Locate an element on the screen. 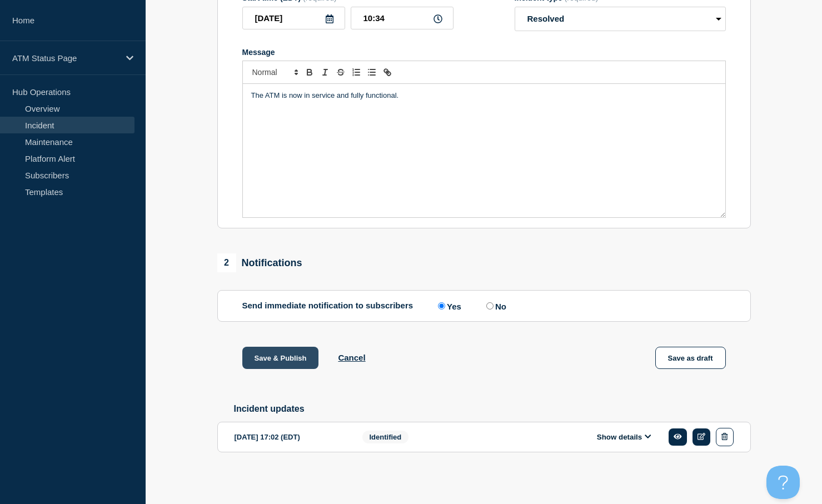  span: Identified is located at coordinates (386, 437).